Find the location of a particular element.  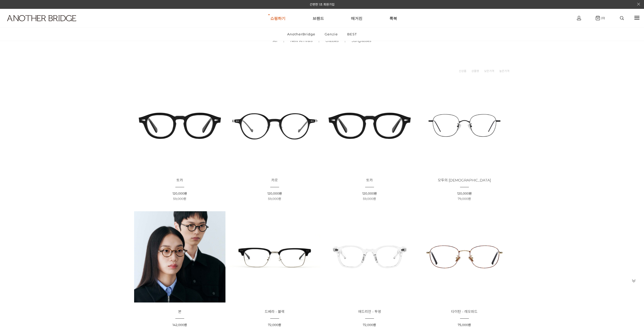

a: 애드리언 - 투명 is located at coordinates (369, 312).